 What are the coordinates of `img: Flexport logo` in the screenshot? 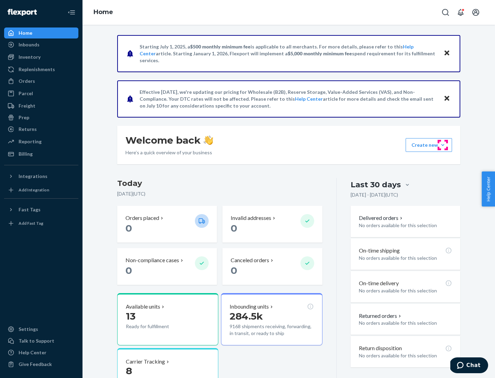 It's located at (22, 12).